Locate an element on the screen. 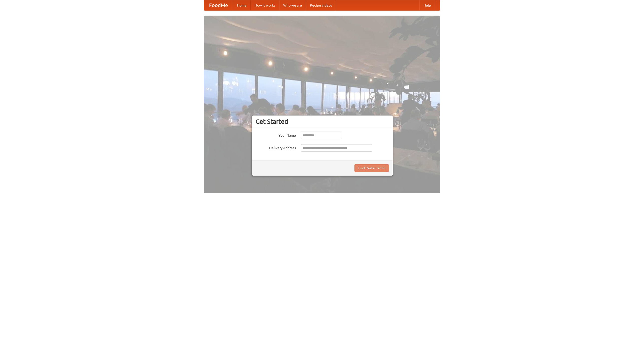 The image size is (644, 356). h3: Get Started is located at coordinates (322, 122).